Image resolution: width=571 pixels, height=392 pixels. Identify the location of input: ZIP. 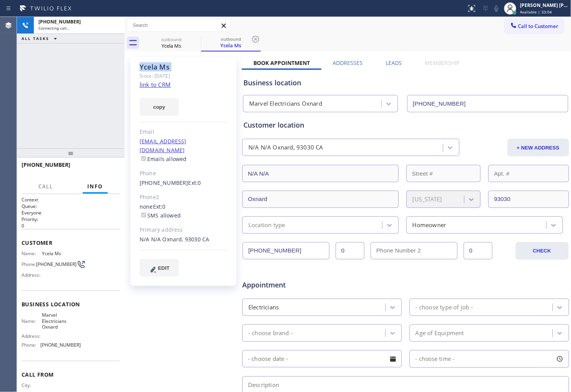
(528, 199).